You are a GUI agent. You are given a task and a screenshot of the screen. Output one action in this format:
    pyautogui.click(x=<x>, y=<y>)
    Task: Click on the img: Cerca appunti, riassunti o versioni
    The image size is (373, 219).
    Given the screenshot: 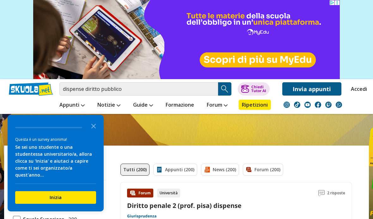 What is the action you would take?
    pyautogui.click(x=225, y=89)
    